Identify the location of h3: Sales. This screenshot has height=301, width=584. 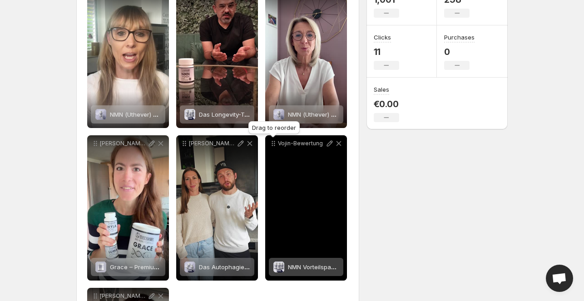
(382, 90).